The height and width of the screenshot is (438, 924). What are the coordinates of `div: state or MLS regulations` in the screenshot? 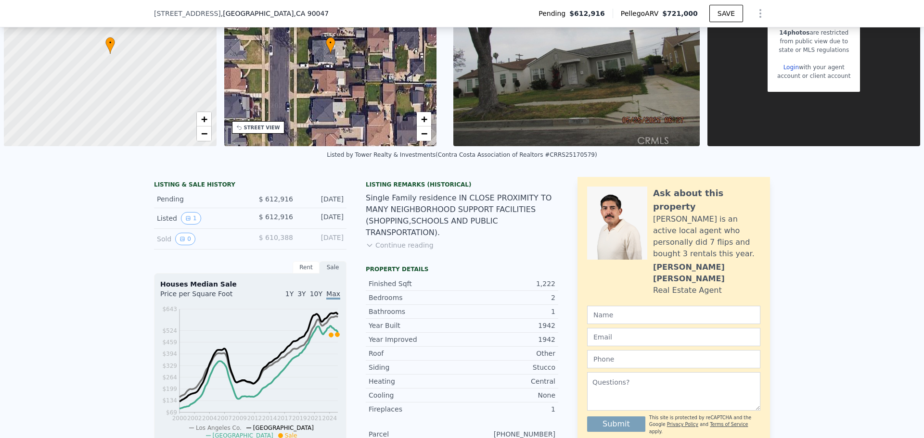 It's located at (814, 50).